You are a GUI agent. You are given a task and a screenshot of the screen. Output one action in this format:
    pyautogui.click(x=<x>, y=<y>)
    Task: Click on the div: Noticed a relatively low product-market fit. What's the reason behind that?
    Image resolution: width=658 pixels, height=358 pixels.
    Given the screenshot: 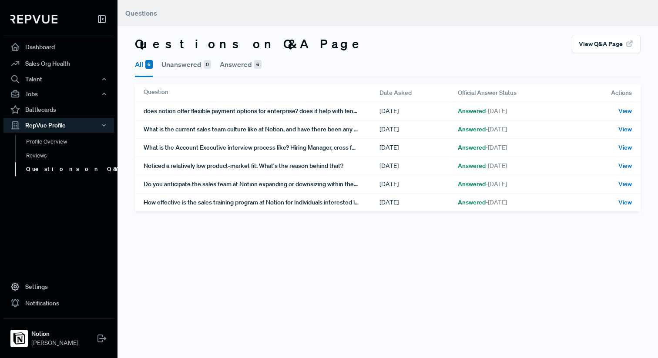 What is the action you would take?
    pyautogui.click(x=262, y=166)
    